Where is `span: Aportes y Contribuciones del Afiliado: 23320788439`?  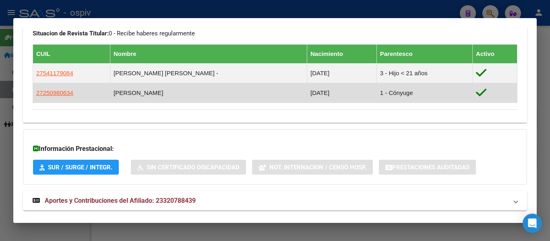 span: Aportes y Contribuciones del Afiliado: 23320788439 is located at coordinates (120, 200).